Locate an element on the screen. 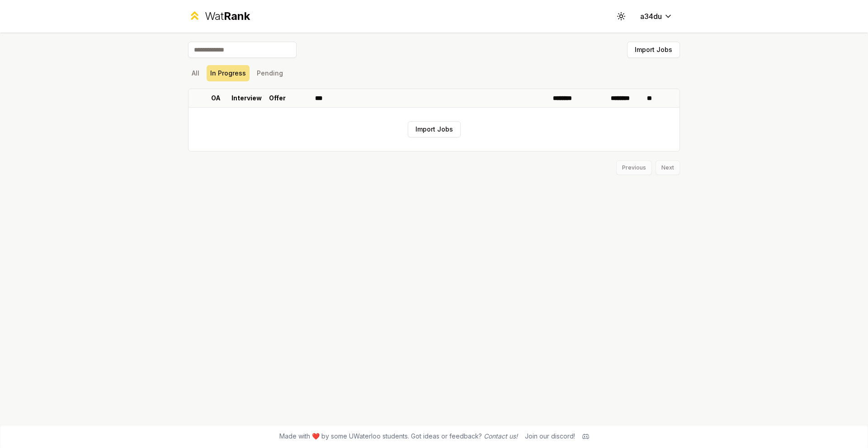 This screenshot has width=868, height=448. span: a34du is located at coordinates (651, 17).